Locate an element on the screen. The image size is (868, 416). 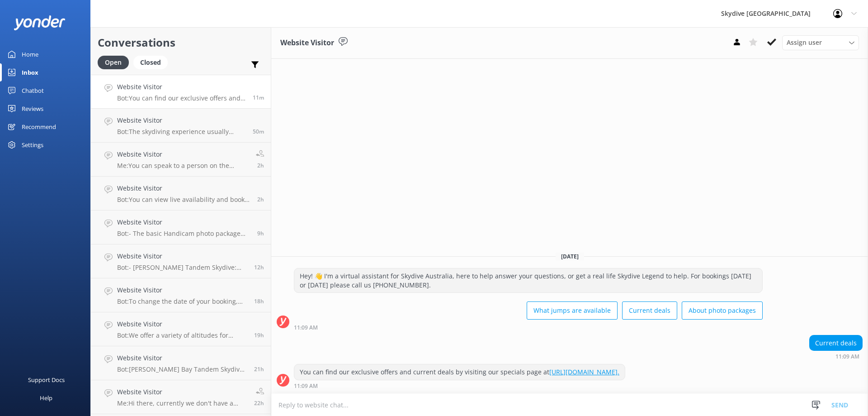
div: Hey! 👋 I'm a virtual assistant for Skydive Australia, here to help answer your questions, or get ... is located at coordinates (528, 280).